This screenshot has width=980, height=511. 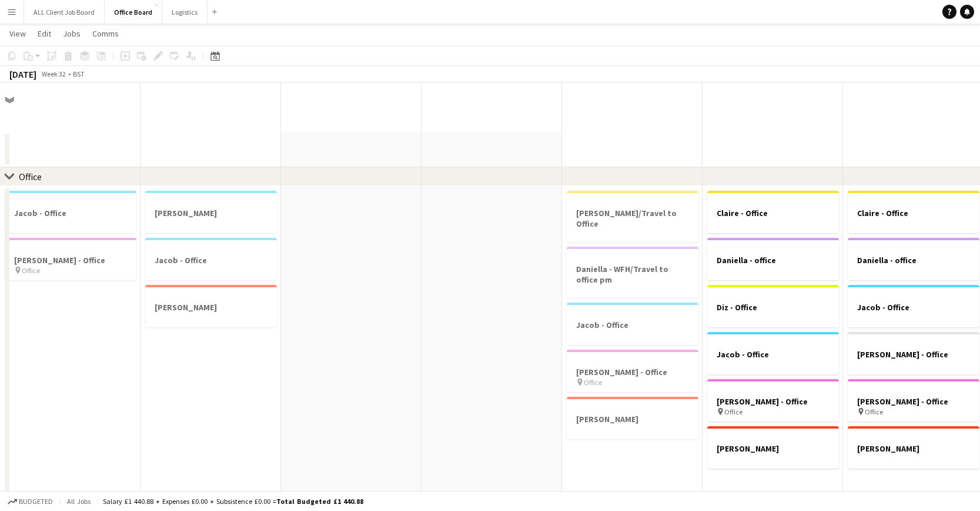 I want to click on app-job-card: Diz - Office, so click(x=774, y=306).